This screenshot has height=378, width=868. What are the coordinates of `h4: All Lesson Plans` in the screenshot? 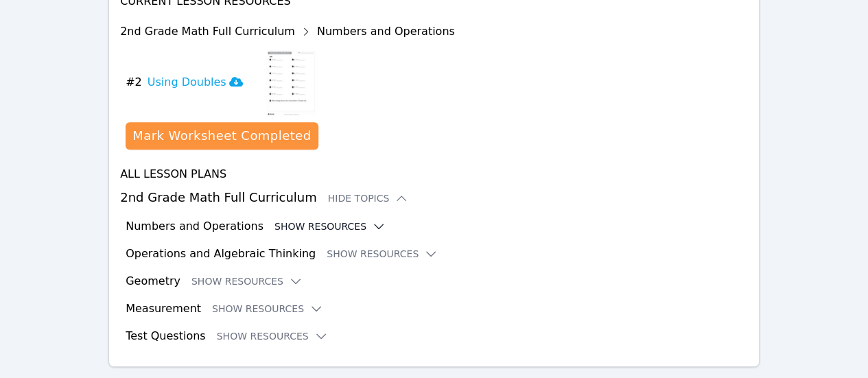 It's located at (434, 174).